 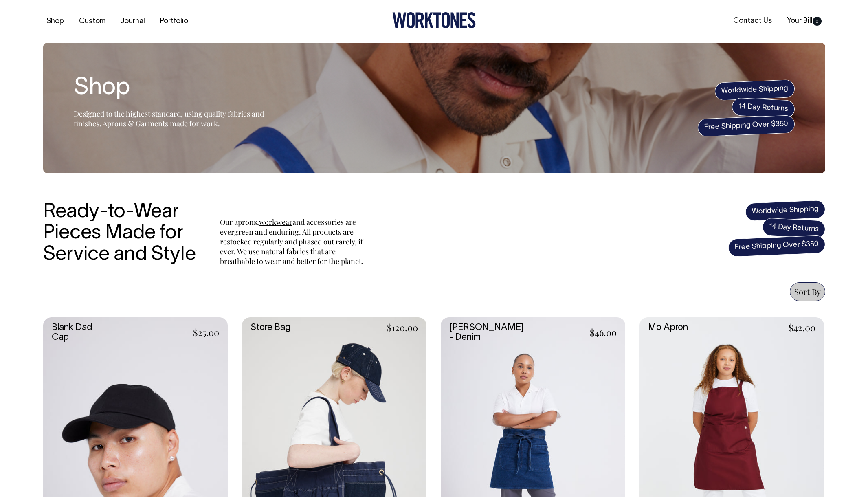 I want to click on h2: Shop, so click(x=175, y=88).